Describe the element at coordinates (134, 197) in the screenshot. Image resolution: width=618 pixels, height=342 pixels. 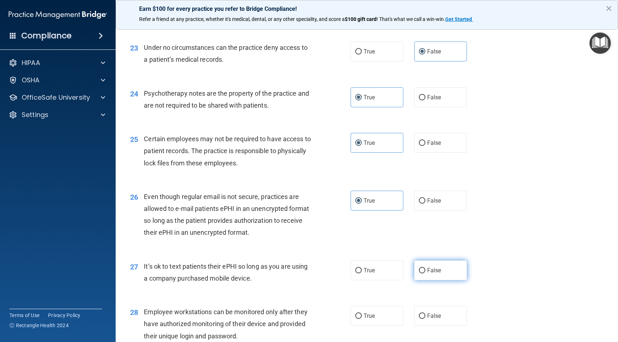
I see `span: 26` at that location.